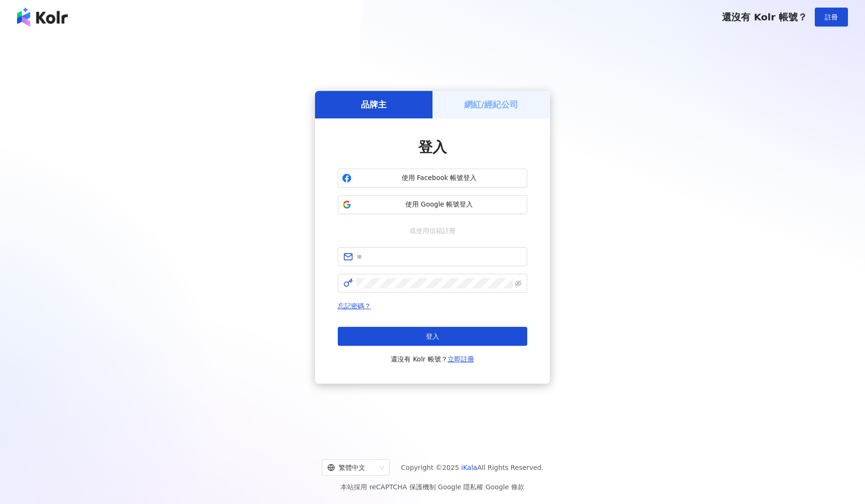 The height and width of the screenshot is (504, 865). What do you see at coordinates (832, 17) in the screenshot?
I see `button: 註冊` at bounding box center [832, 17].